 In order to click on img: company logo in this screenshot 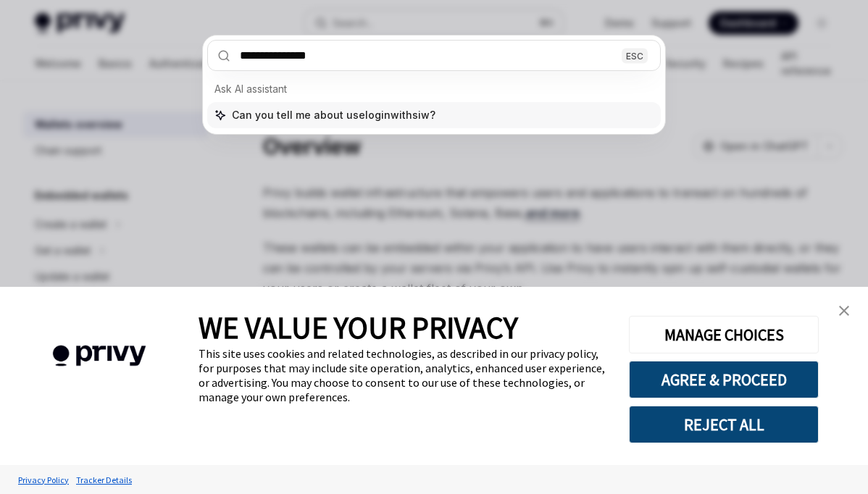, I will do `click(100, 356)`.